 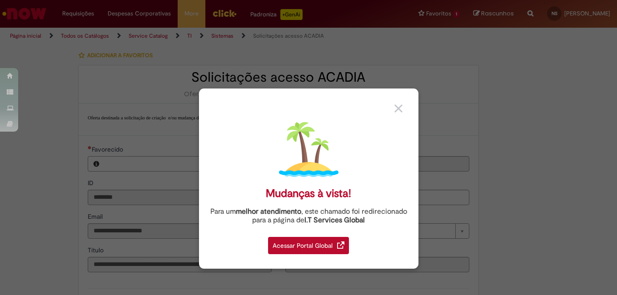 What do you see at coordinates (268, 212) in the screenshot?
I see `strong: melhor atendimento` at bounding box center [268, 212].